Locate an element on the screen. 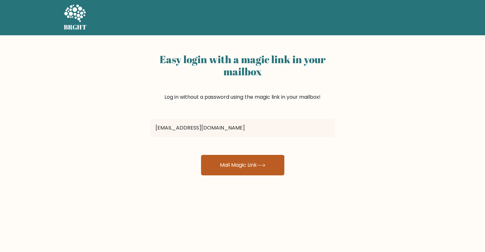 The width and height of the screenshot is (485, 252). a: BRGHT is located at coordinates (75, 18).